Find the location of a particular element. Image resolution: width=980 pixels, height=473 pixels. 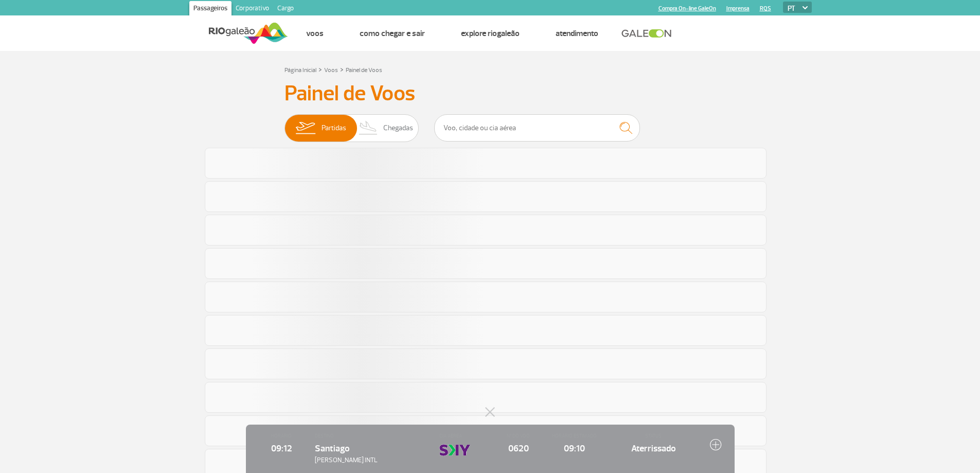

span: Partidas is located at coordinates (334, 128).